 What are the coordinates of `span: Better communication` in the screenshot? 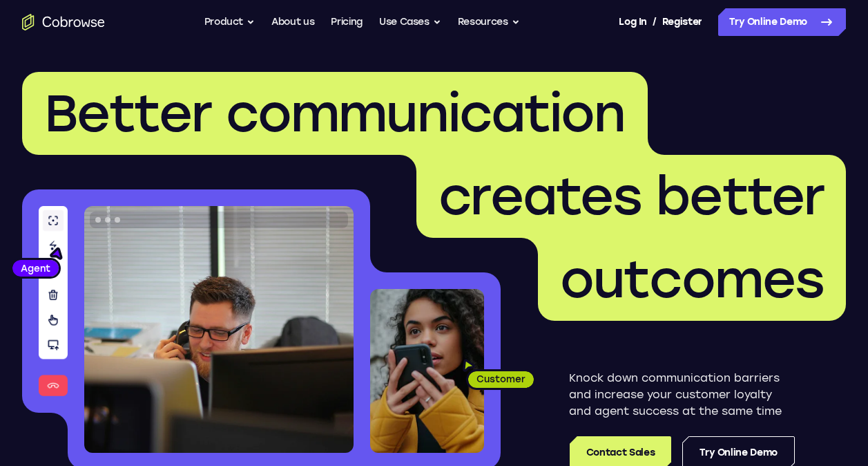 It's located at (335, 113).